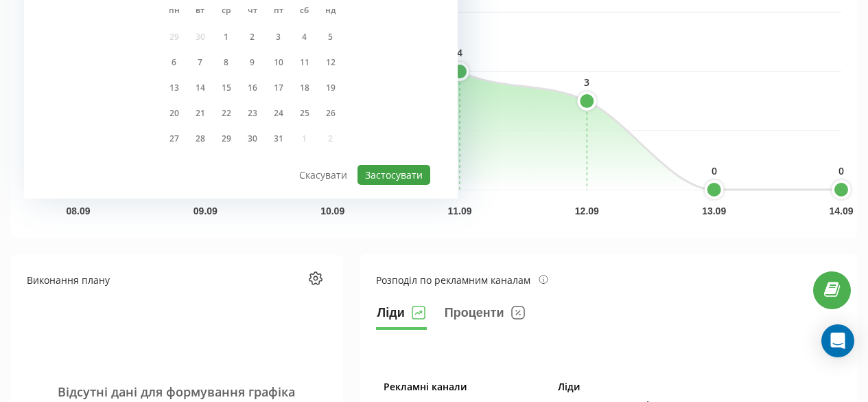 This screenshot has height=402, width=868. I want to click on div: 11, so click(305, 63).